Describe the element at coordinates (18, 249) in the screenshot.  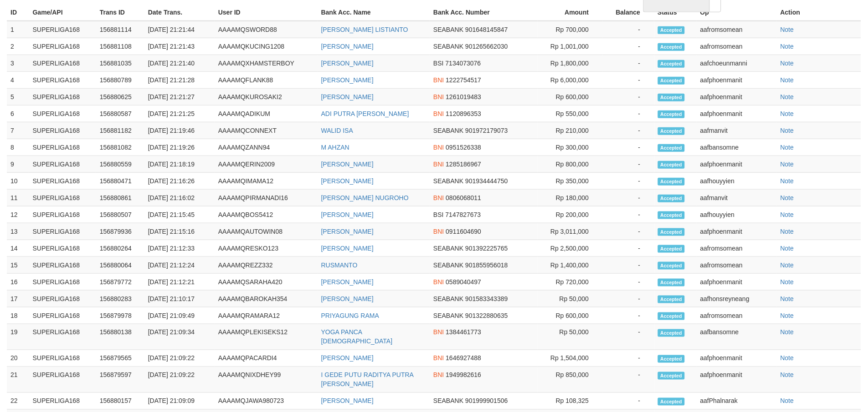
I see `td: 14` at that location.